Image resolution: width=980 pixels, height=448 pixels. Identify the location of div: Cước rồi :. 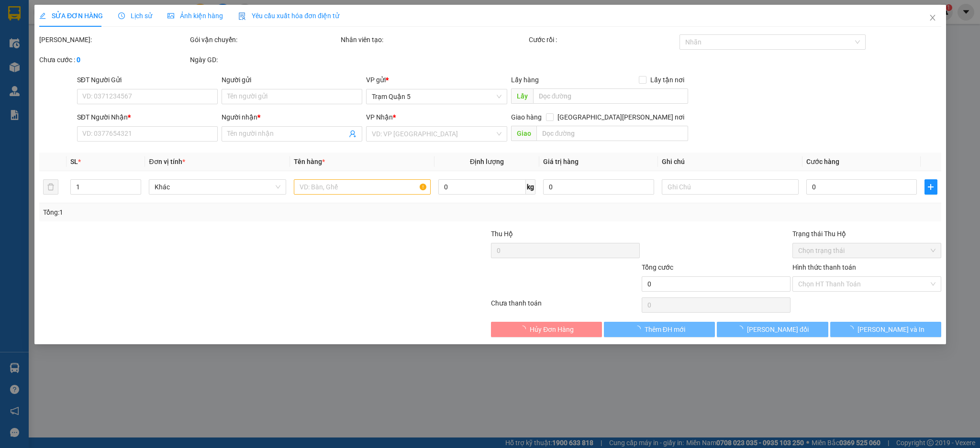
(602, 39).